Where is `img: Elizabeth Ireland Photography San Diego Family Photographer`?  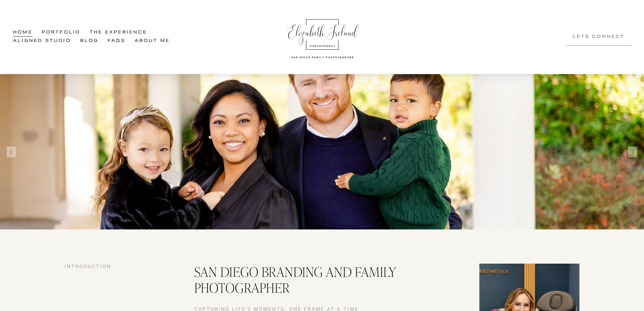 img: Elizabeth Ireland Photography San Diego Family Photographer is located at coordinates (323, 37).